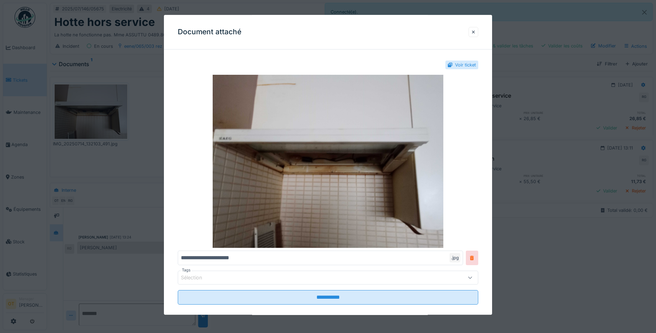 The width and height of the screenshot is (656, 333). What do you see at coordinates (186, 270) in the screenshot?
I see `label: Tags` at bounding box center [186, 270].